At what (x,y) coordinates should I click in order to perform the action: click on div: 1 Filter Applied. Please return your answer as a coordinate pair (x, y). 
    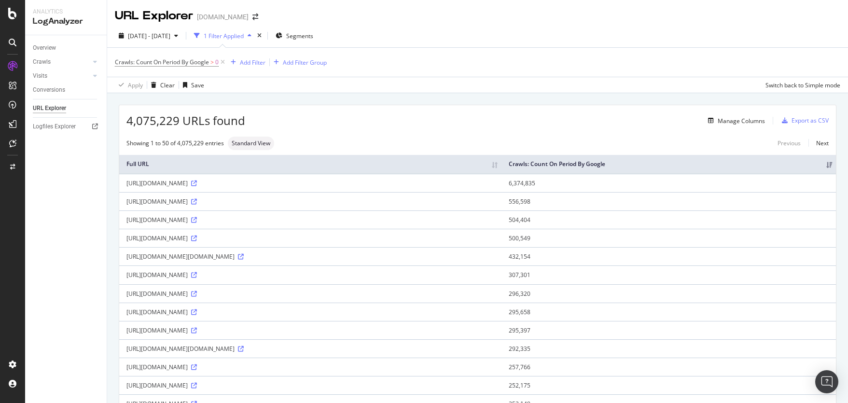
    Looking at the image, I should click on (223, 36).